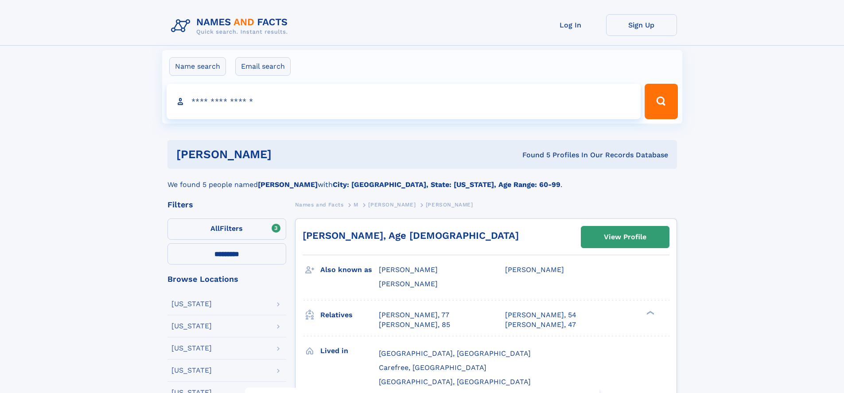 The height and width of the screenshot is (393, 844). What do you see at coordinates (356, 205) in the screenshot?
I see `span: M` at bounding box center [356, 205].